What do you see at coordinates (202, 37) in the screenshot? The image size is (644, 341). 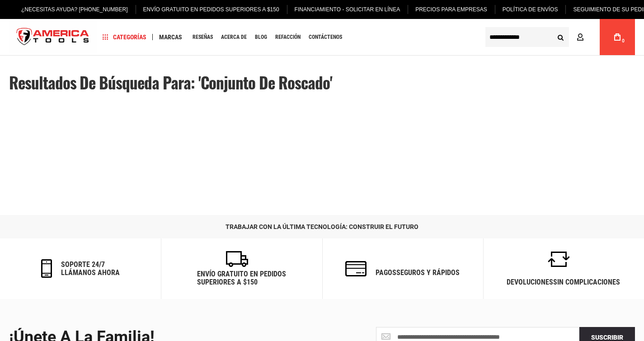 I see `a: Reseñas` at bounding box center [202, 37].